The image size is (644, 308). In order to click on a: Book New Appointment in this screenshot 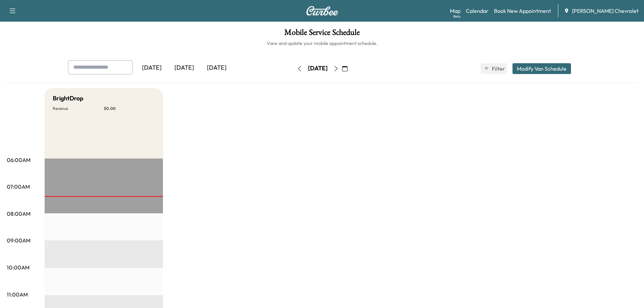, I will do `click(522, 11)`.